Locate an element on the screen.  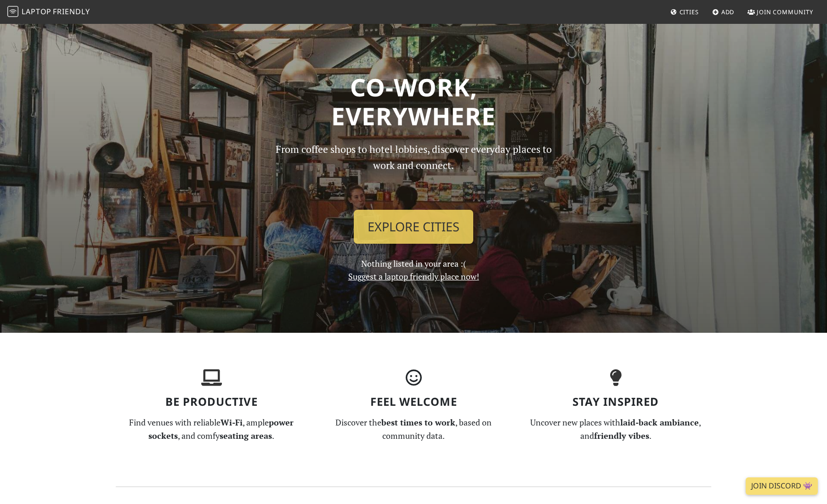
strong: laid-back ambiance is located at coordinates (659, 422).